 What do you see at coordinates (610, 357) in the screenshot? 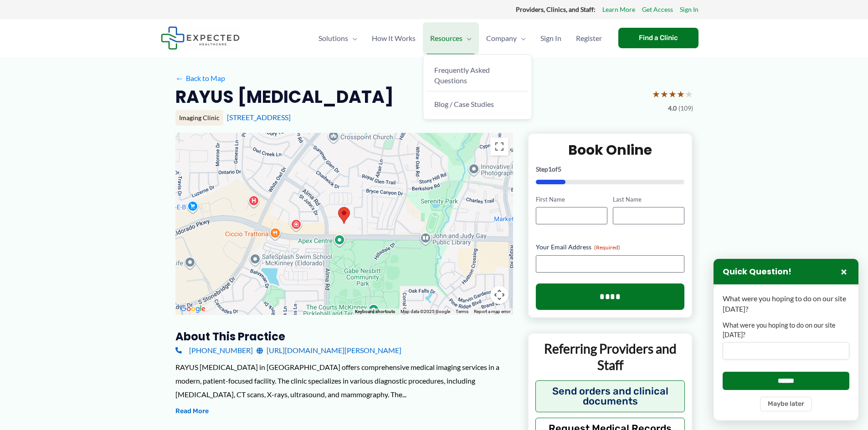
I see `p: Referring Providers and Staff` at bounding box center [610, 357].